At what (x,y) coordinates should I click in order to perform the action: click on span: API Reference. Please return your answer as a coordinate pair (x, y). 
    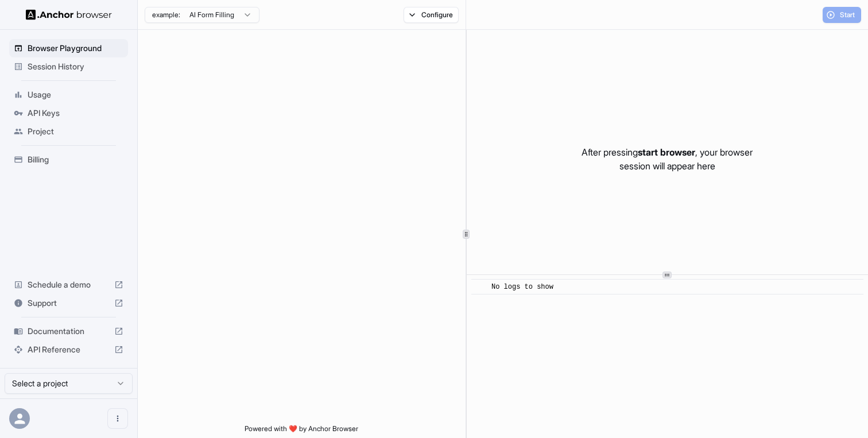
    Looking at the image, I should click on (69, 350).